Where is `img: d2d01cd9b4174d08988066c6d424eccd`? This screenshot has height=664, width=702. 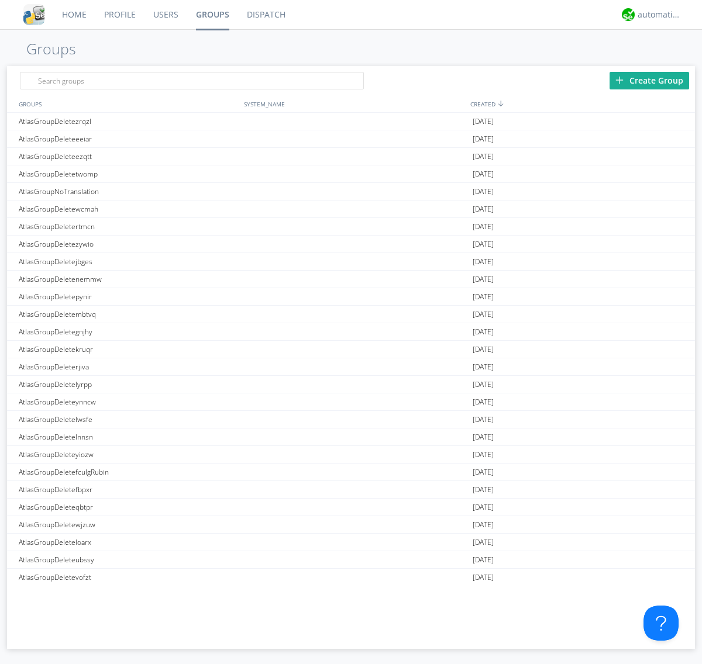
img: d2d01cd9b4174d08988066c6d424eccd is located at coordinates (628, 15).